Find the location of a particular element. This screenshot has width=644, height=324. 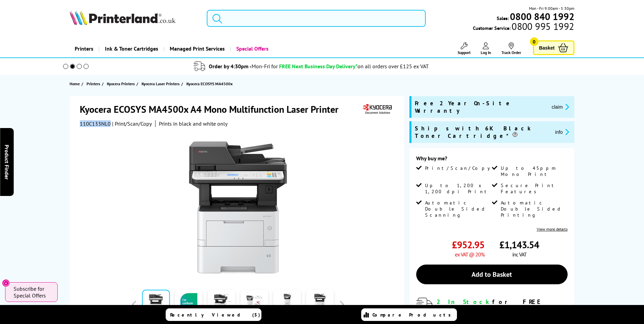

span: Subscribe for Special Offers is located at coordinates (33, 292).